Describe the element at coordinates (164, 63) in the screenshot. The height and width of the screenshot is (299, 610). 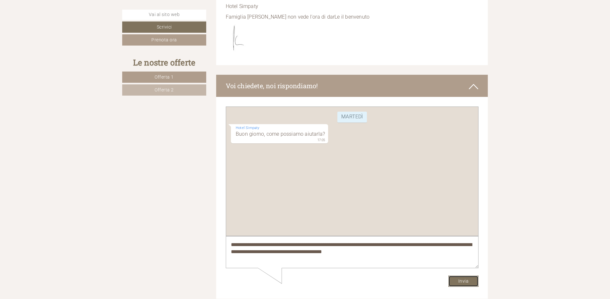
I see `div: Le nostre offerte` at that location.